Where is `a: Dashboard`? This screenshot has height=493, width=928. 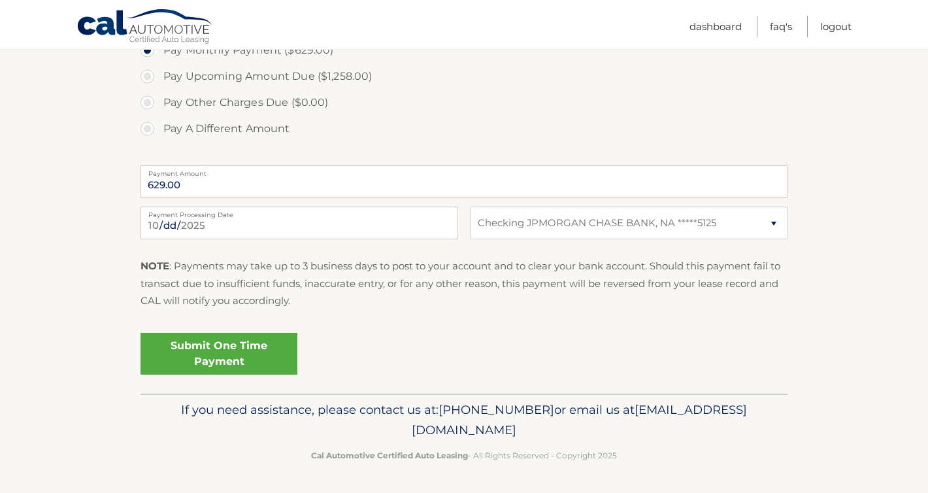 a: Dashboard is located at coordinates (716, 26).